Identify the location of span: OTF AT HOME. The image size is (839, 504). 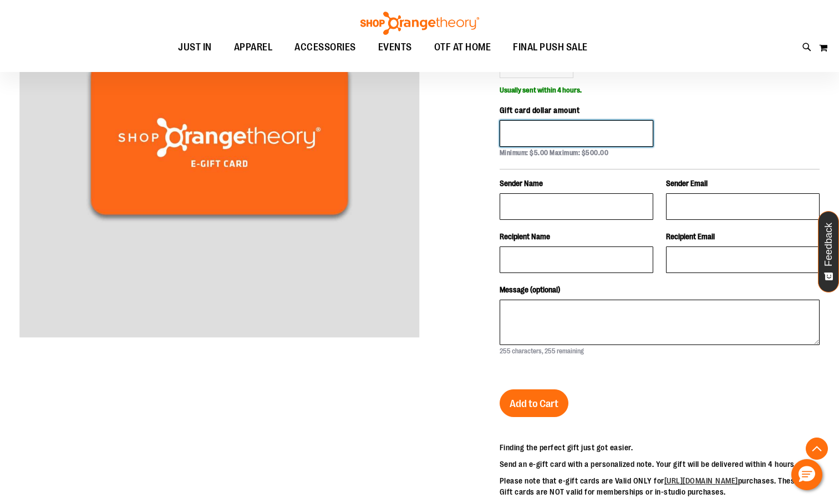
(462, 47).